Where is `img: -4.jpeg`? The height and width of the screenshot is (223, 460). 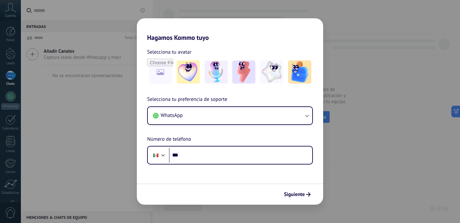
img: -4.jpeg is located at coordinates (272, 72).